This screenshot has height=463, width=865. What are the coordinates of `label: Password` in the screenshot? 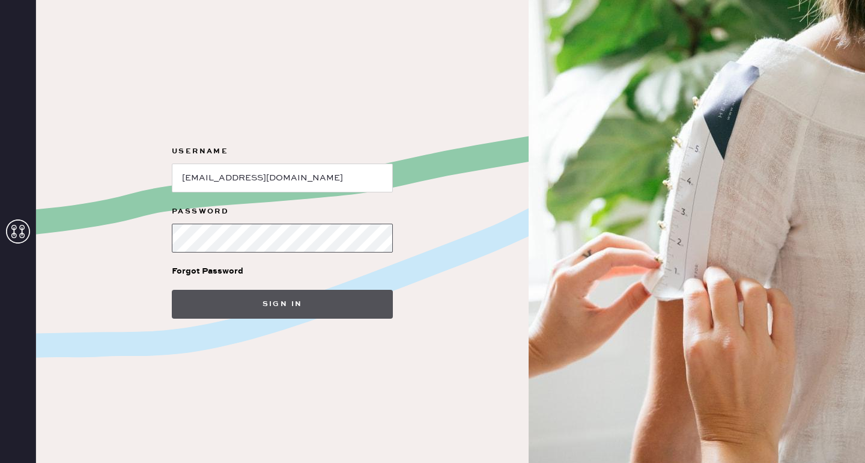 It's located at (282, 212).